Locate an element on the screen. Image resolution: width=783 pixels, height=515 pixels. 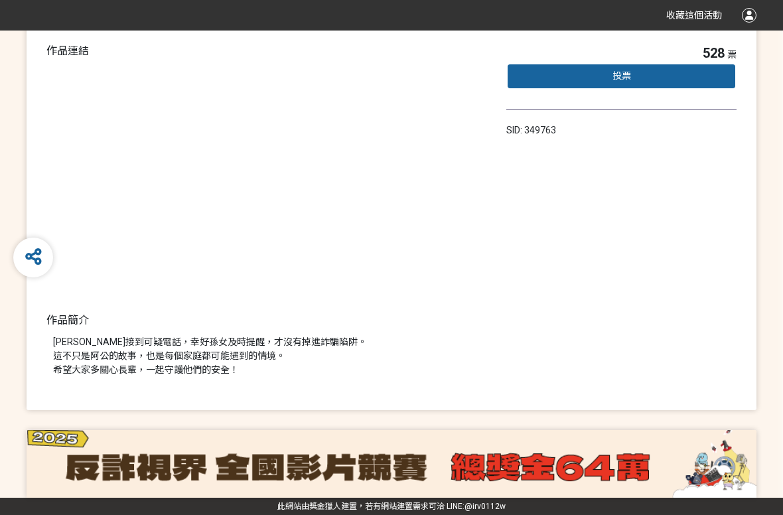
span: SID: 349763 is located at coordinates (531, 130).